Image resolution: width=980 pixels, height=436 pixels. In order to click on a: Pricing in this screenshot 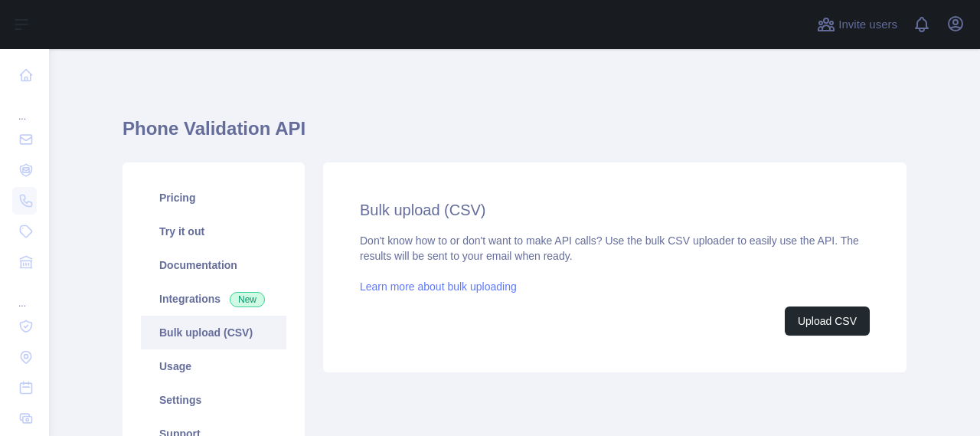, I will do `click(214, 198)`.